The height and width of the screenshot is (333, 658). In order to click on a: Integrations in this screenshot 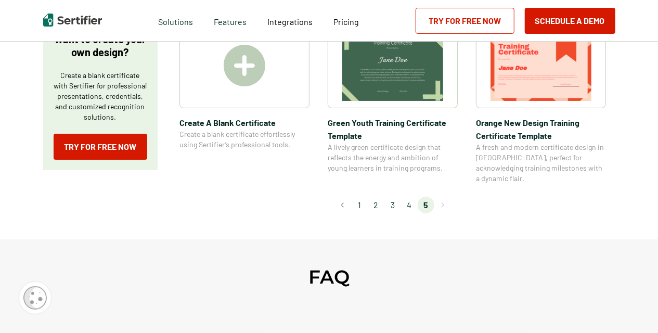, I will do `click(290, 20)`.